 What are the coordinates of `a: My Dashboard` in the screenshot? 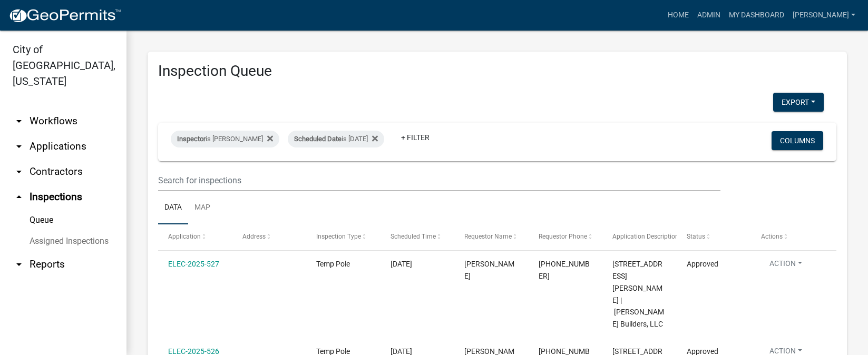 It's located at (756, 15).